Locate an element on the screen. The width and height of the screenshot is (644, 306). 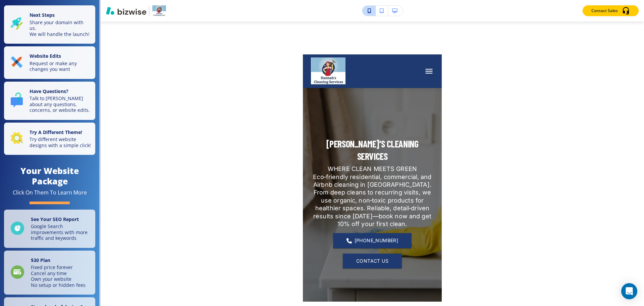
div: Open Intercom Messenger is located at coordinates (629, 291).